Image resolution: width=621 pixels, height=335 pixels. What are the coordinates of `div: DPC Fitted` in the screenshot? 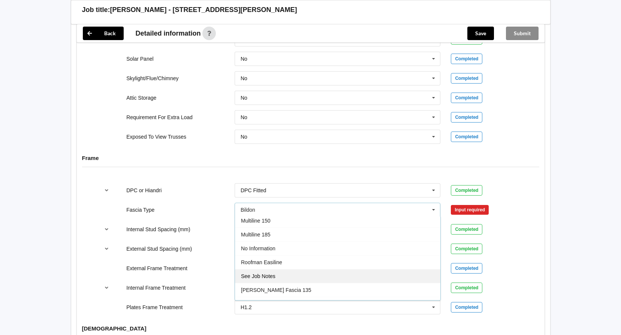 It's located at (253, 190).